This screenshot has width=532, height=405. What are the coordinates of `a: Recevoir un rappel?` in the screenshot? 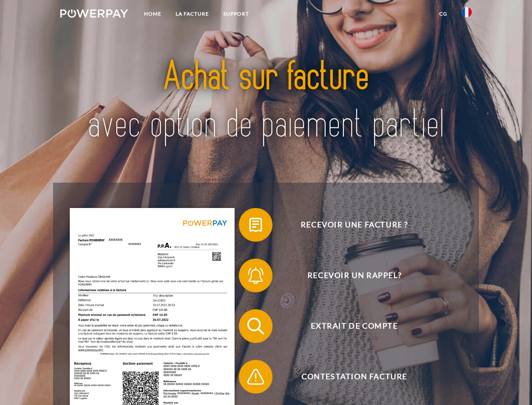 It's located at (349, 276).